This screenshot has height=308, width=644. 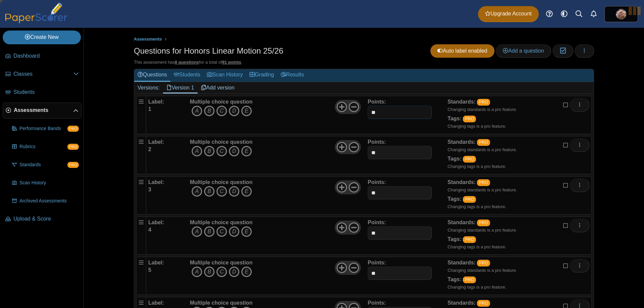 I want to click on img: PaperScorer, so click(x=36, y=13).